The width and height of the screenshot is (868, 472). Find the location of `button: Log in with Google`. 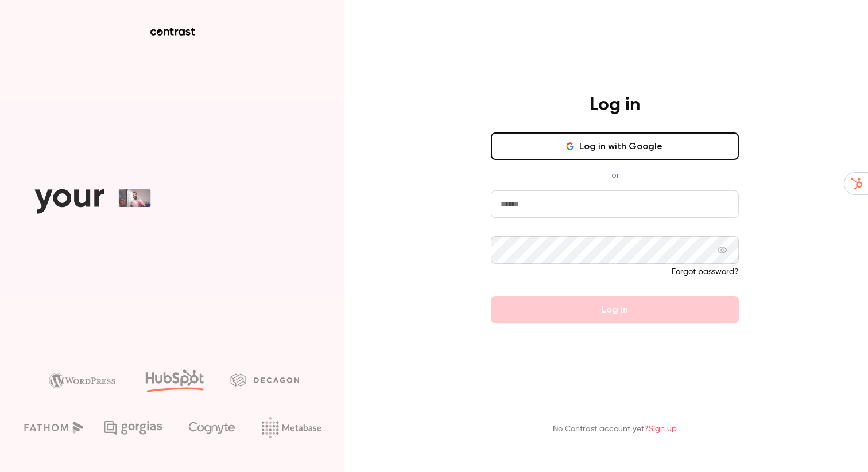

button: Log in with Google is located at coordinates (615, 146).